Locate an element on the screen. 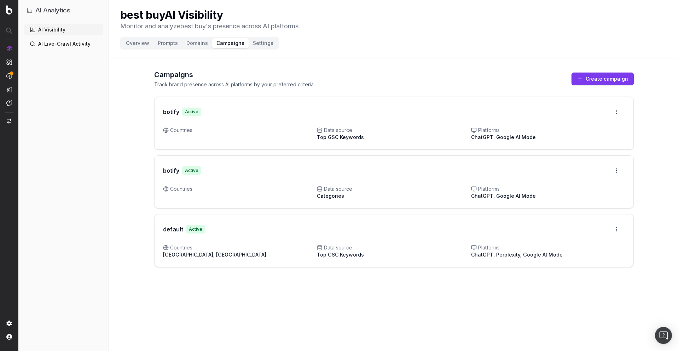 Image resolution: width=679 pixels, height=351 pixels. button: Prompts is located at coordinates (168, 43).